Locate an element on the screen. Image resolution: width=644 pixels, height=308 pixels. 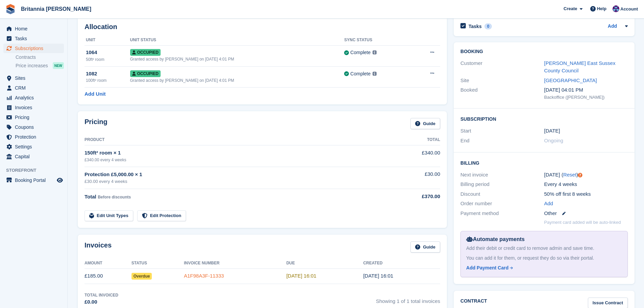
div: 100ft² room is located at coordinates (108, 81).